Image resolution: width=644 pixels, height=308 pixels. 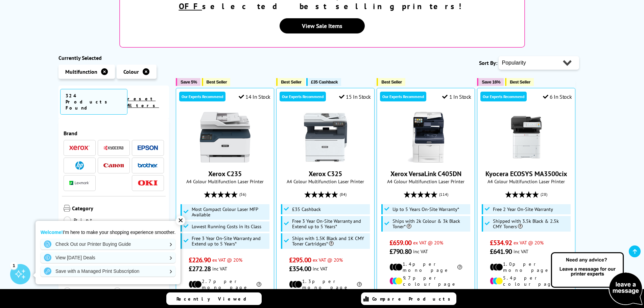 What do you see at coordinates (323, 82) in the screenshot?
I see `button: £35 Cashback` at bounding box center [323, 82].